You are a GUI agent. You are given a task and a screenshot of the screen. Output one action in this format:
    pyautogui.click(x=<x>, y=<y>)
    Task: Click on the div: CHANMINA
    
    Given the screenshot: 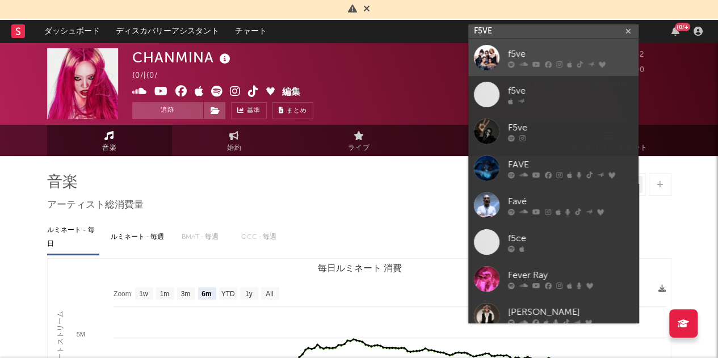 What is the action you would take?
    pyautogui.click(x=183, y=57)
    